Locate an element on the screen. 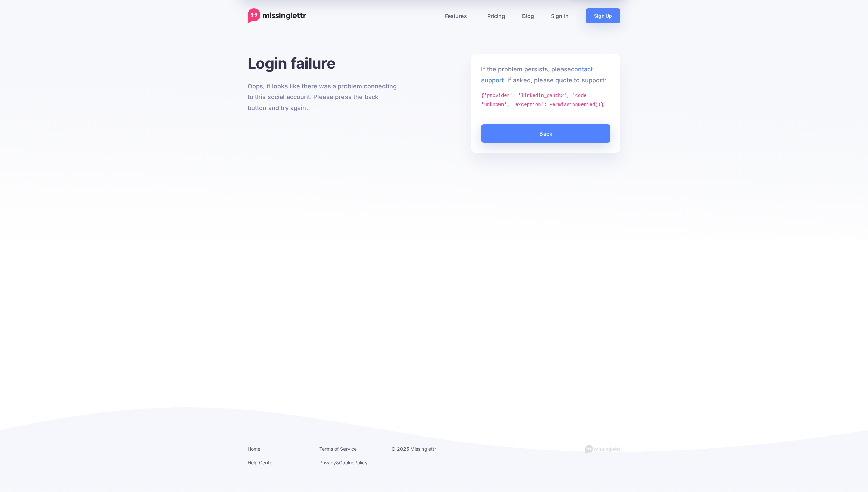 This screenshot has height=492, width=868. a: Home is located at coordinates (254, 449).